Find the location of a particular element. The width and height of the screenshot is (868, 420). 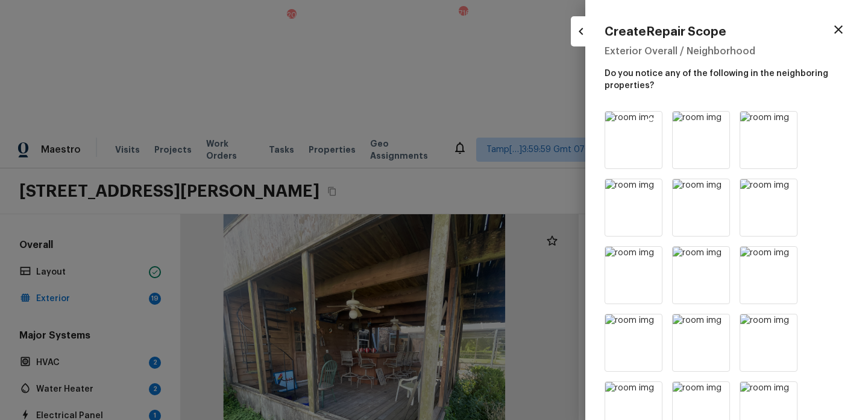

h4: Create Repair Scope is located at coordinates (665, 32).